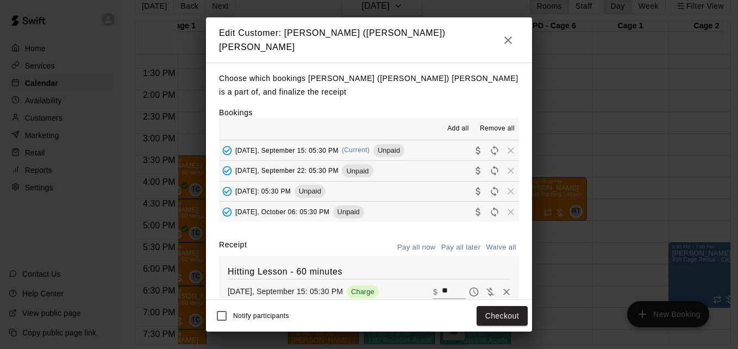 Image resolution: width=738 pixels, height=349 pixels. Describe the element at coordinates (233, 247) in the screenshot. I see `label: Receipt` at that location.